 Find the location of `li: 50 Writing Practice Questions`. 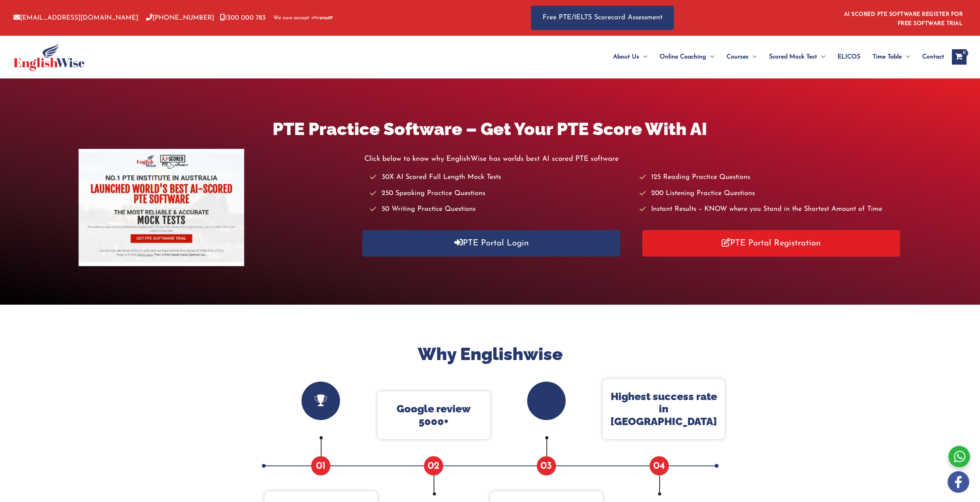

li: 50 Writing Practice Questions is located at coordinates (501, 210).